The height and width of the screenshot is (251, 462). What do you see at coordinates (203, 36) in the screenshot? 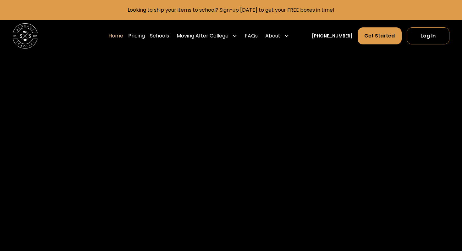
I see `div: Moving After College` at bounding box center [203, 36].